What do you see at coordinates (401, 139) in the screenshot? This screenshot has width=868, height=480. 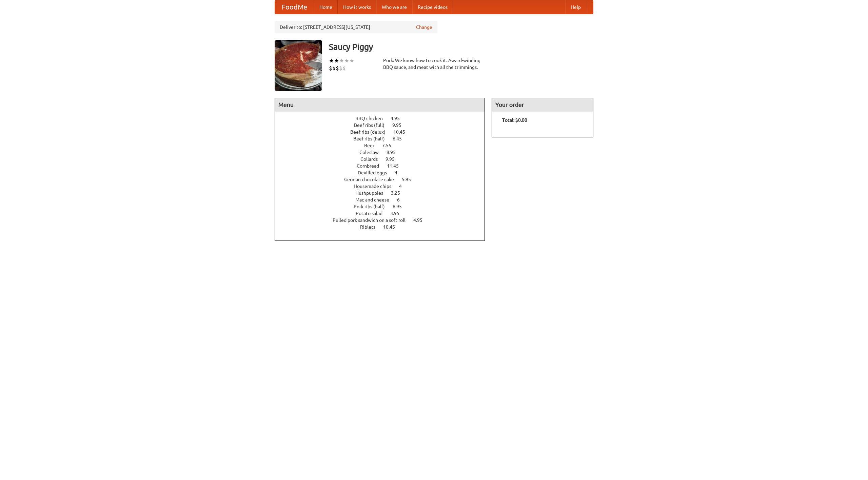 I see `span: 6.45` at bounding box center [401, 139].